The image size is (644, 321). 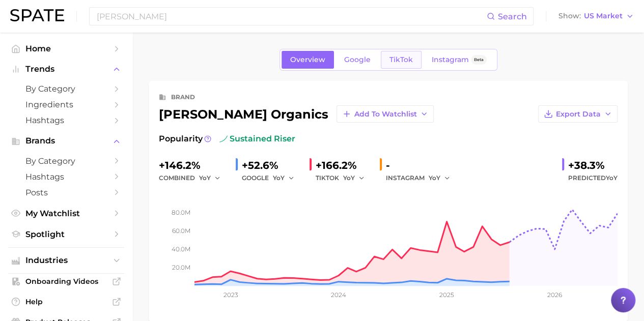 I want to click on button: Industries, so click(x=66, y=261).